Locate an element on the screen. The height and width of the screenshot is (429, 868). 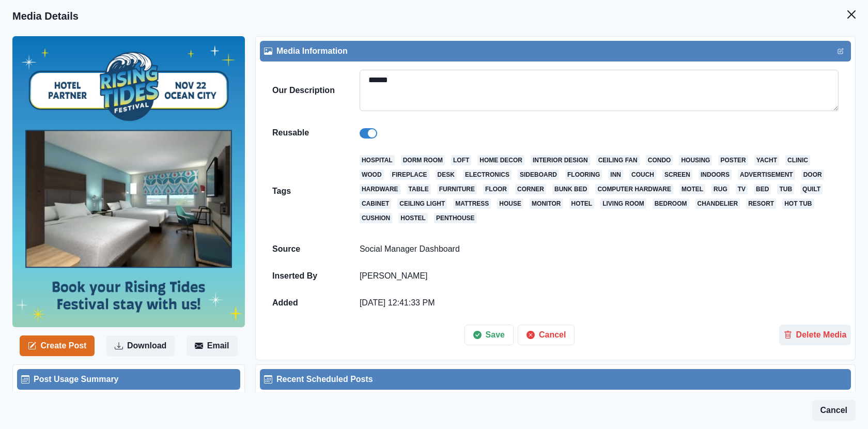
a: ceiling fan is located at coordinates (618, 160).